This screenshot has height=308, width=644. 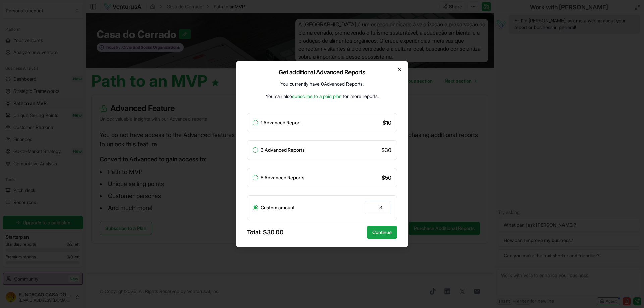 I want to click on span: $ 50, so click(x=387, y=178).